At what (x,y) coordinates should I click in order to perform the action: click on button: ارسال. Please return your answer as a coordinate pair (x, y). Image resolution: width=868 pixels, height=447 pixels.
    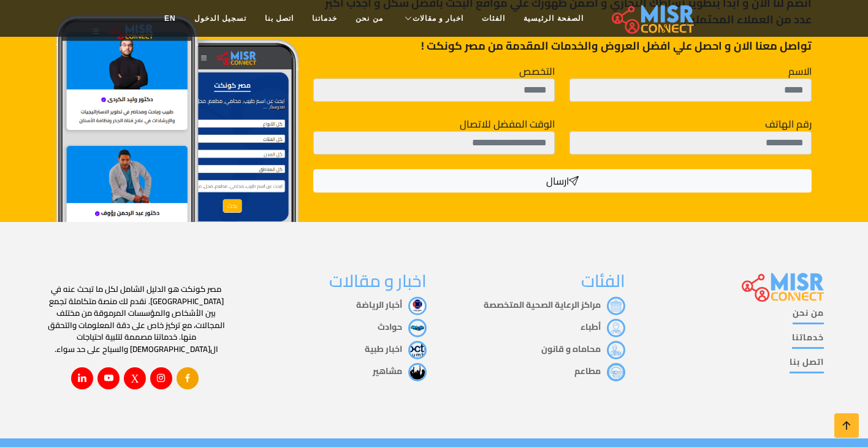
    Looking at the image, I should click on (562, 181).